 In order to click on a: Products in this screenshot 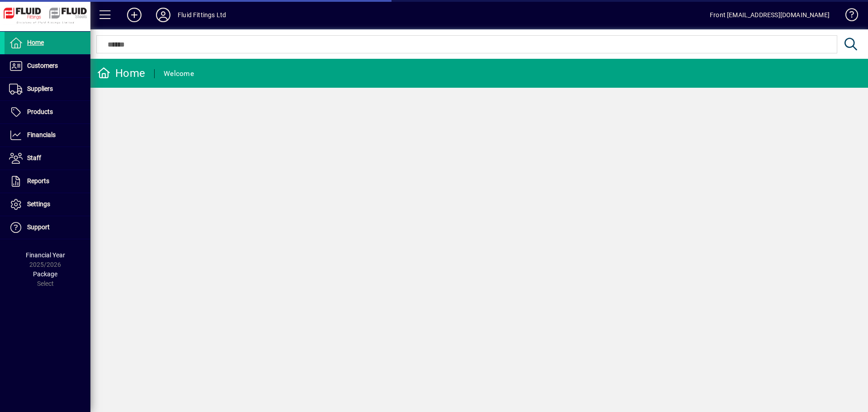, I will do `click(47, 112)`.